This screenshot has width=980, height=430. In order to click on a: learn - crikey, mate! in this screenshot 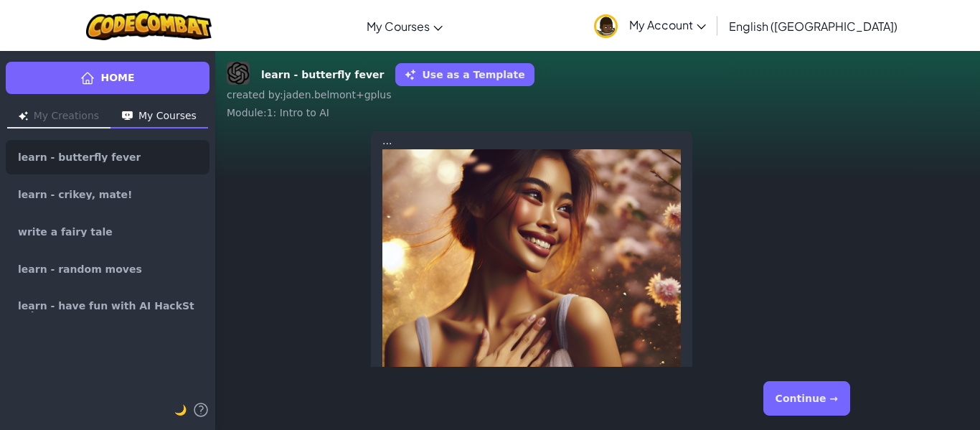, I will do `click(107, 194)`.